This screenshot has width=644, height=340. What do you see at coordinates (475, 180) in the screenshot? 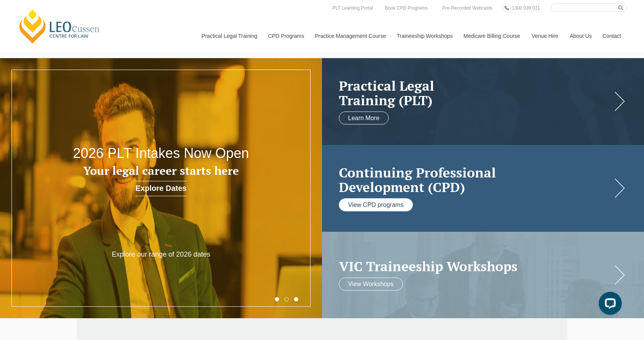
I see `a: Continuing ProfessionalDevelopment (CPD)` at bounding box center [475, 180].